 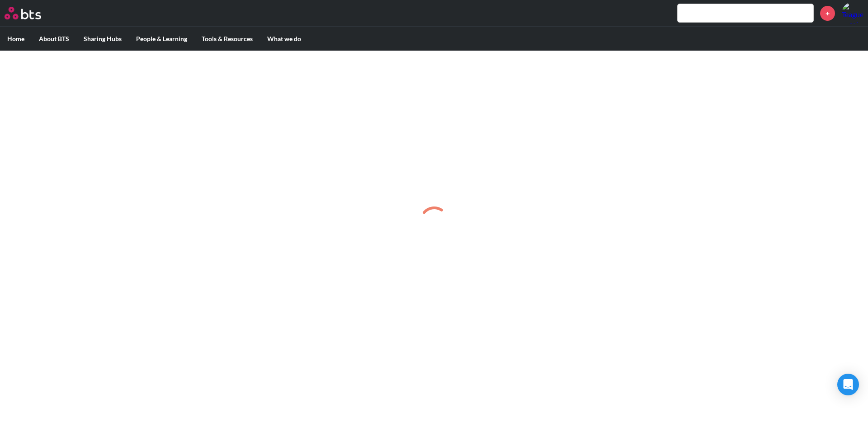 What do you see at coordinates (853, 13) in the screenshot?
I see `a: Profile` at bounding box center [853, 13].